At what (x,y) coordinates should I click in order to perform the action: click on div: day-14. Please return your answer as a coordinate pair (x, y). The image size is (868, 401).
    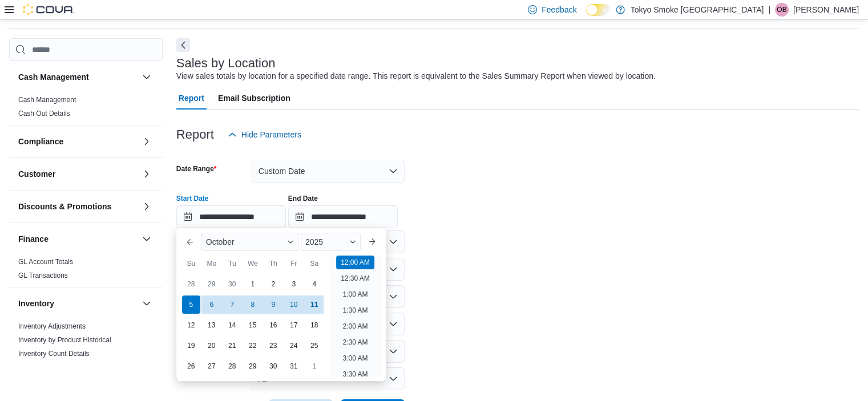
    Looking at the image, I should click on (232, 325).